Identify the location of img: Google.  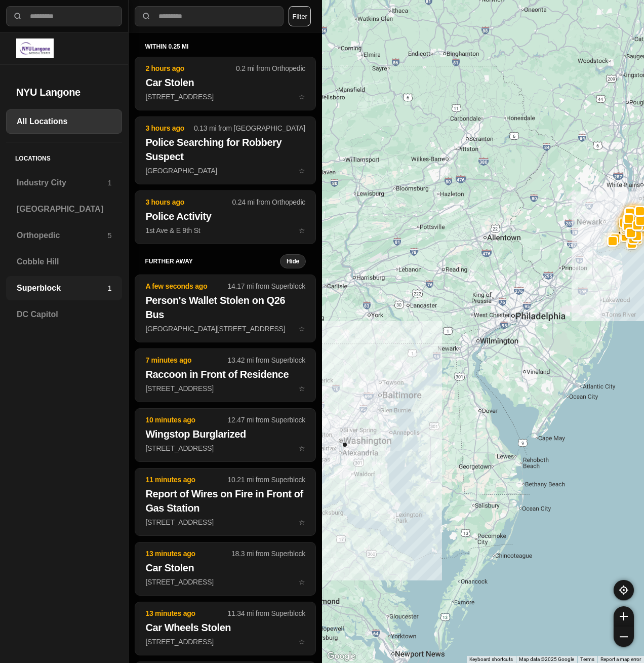
(342, 656).